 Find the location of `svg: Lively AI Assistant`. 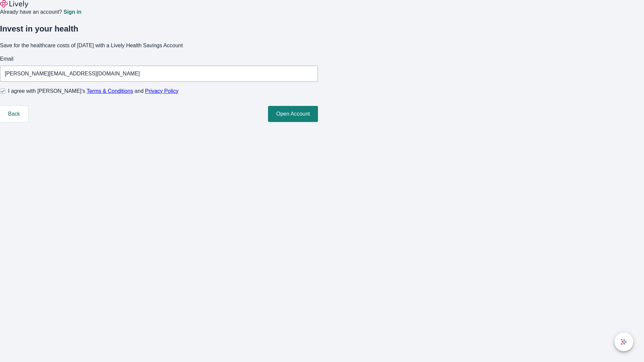

svg: Lively AI Assistant is located at coordinates (624, 342).